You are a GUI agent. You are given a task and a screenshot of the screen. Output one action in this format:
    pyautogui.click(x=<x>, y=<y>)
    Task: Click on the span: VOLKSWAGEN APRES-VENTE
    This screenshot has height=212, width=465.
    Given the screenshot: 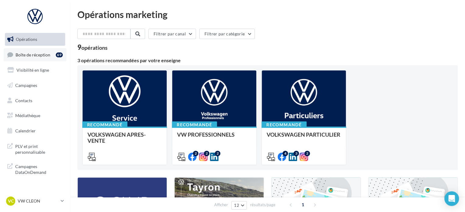 What is the action you would take?
    pyautogui.click(x=116, y=138)
    